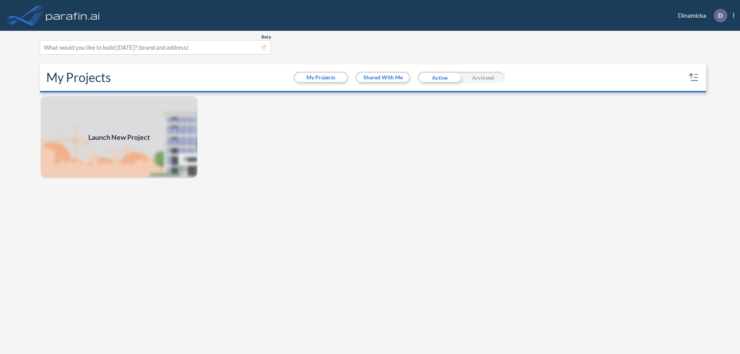 This screenshot has height=354, width=740. I want to click on span: Launch New Project, so click(119, 137).